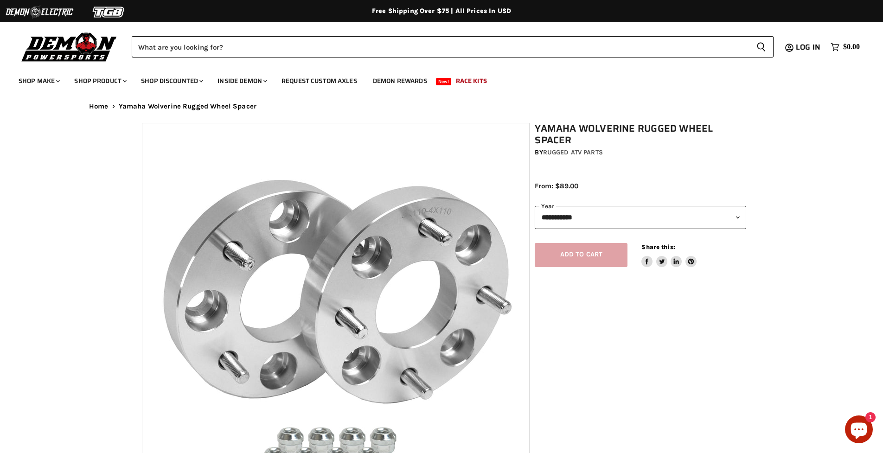 The image size is (883, 453). Describe the element at coordinates (641, 135) in the screenshot. I see `h1: Yamaha Wolverine Rugged Wheel Spacer` at that location.